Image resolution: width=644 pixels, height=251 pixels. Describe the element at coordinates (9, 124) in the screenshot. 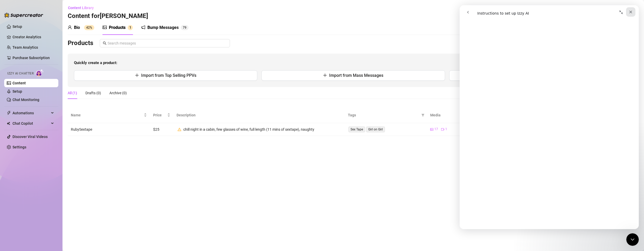

I see `img: Chat Copilot` at that location.